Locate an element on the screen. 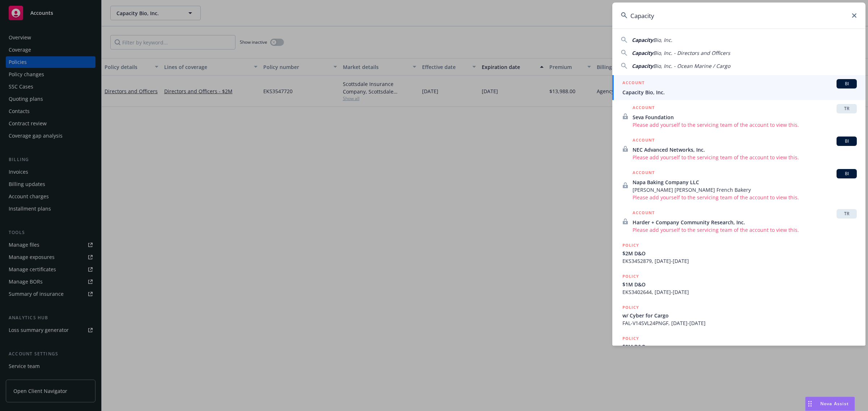  span: w/ Cyber for Cargo is located at coordinates (739, 315).